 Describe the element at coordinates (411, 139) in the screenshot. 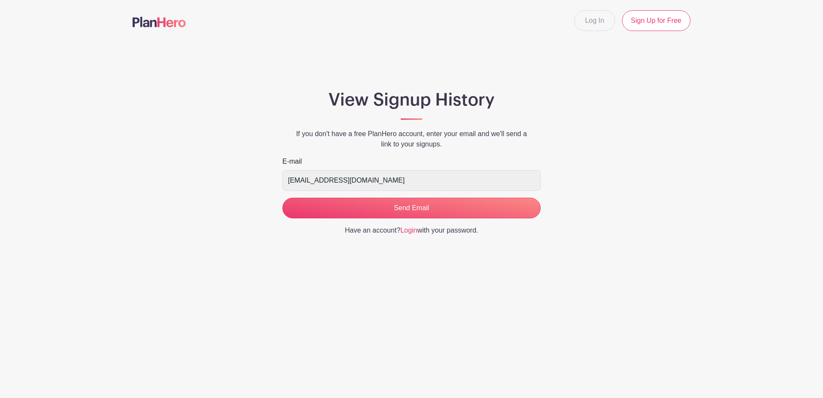

I see `p: If you don't have a free PlanHero account, enter your email and we'll send a link to your signups.` at that location.